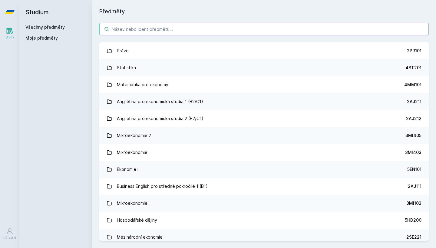 Image resolution: width=436 pixels, height=248 pixels. Describe the element at coordinates (264, 68) in the screenshot. I see `a: Statistika 4ST201` at that location.